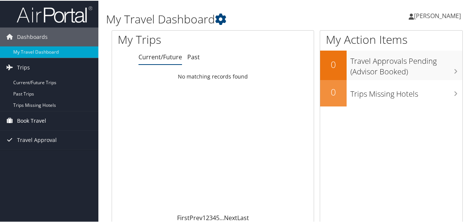  I want to click on a: 0Trips Missing Hotels, so click(391, 93).